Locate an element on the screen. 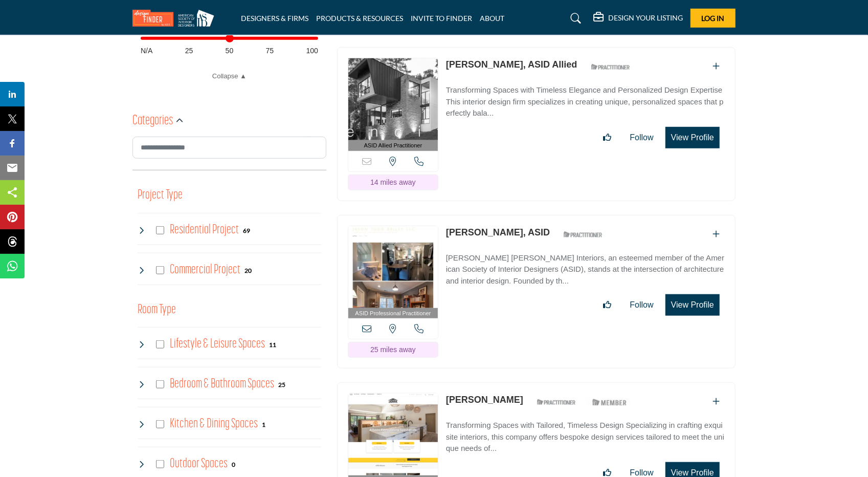 The width and height of the screenshot is (868, 477). b: 69 is located at coordinates (247, 231).